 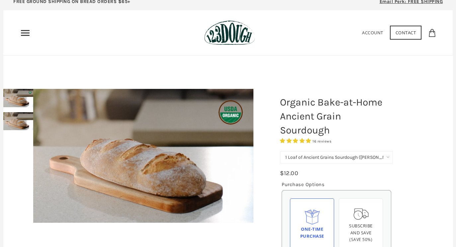 What do you see at coordinates (373, 33) in the screenshot?
I see `a: Account` at bounding box center [373, 33].